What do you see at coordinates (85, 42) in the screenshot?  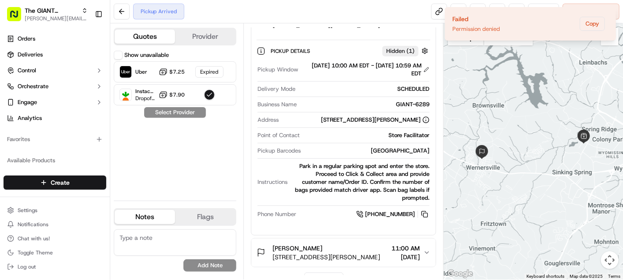 I see `p: Welcome 👋` at bounding box center [85, 42].